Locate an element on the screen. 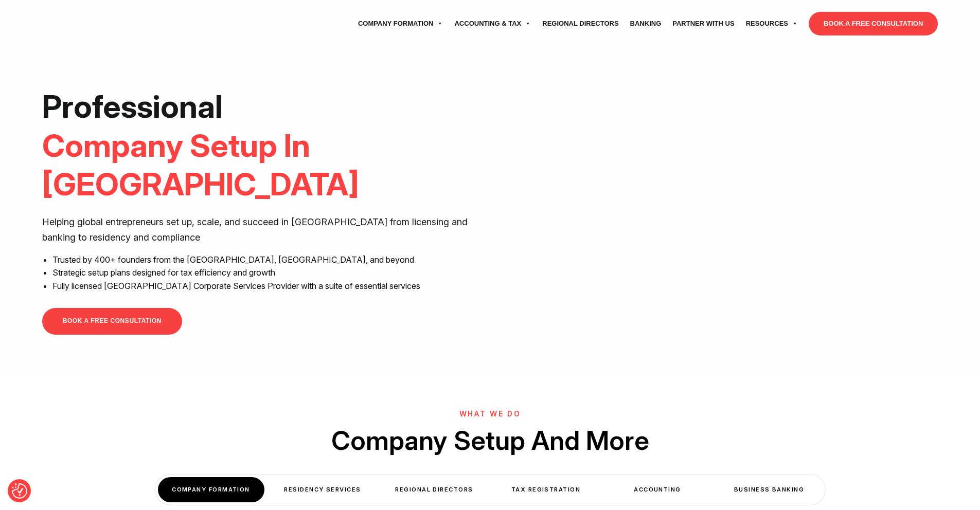 This screenshot has height=510, width=980. a: Company Formation is located at coordinates (401, 24).